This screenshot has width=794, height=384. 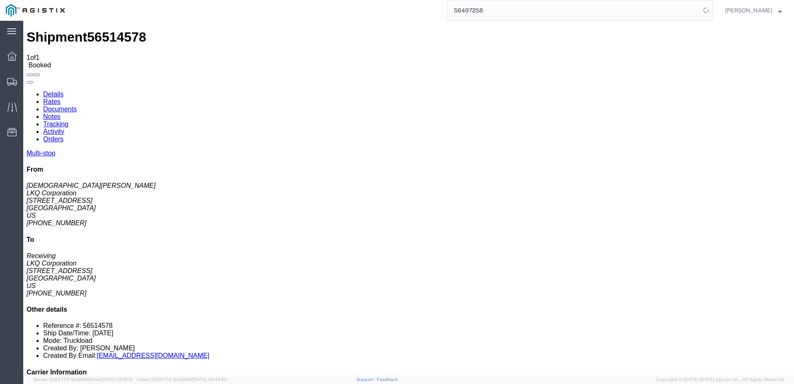 I want to click on a: Support, so click(x=367, y=379).